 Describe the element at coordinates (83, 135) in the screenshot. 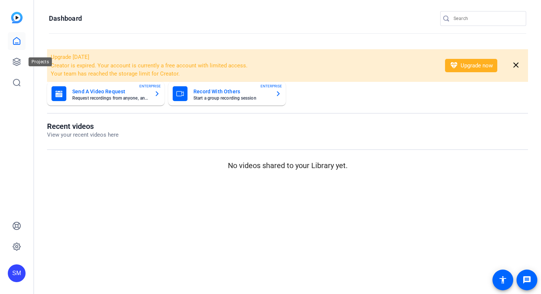

I see `p: View your recent videos here` at that location.